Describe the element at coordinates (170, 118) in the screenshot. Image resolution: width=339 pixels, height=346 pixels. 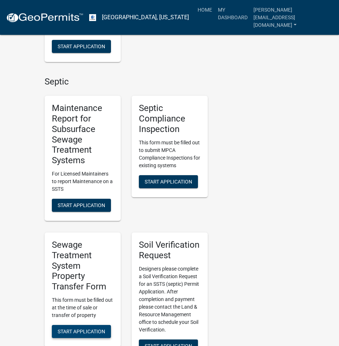
I see `h5: Septic Compliance Inspection` at that location.